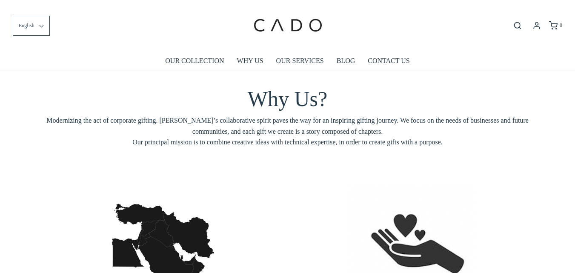 This screenshot has width=575, height=273. I want to click on a: 0, so click(555, 26).